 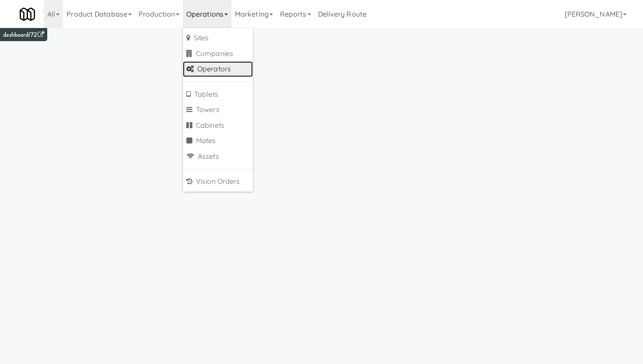 What do you see at coordinates (218, 54) in the screenshot?
I see `a: Companies` at bounding box center [218, 54].